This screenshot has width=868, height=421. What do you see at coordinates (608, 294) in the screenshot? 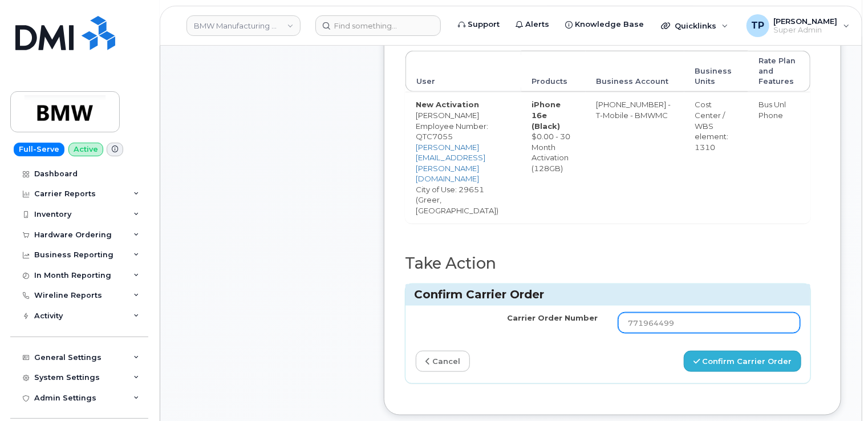
I see `h3: Confirm Carrier Order` at bounding box center [608, 294].